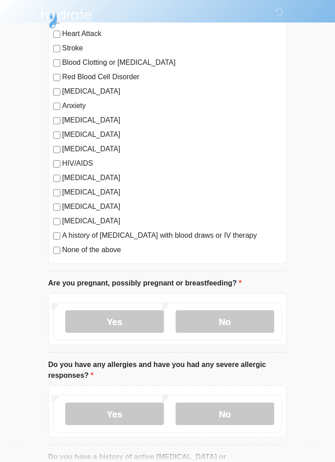 This screenshot has height=462, width=335. Describe the element at coordinates (167, 370) in the screenshot. I see `label: Do you have any allergies and have you had any severe allergic responses?` at that location.